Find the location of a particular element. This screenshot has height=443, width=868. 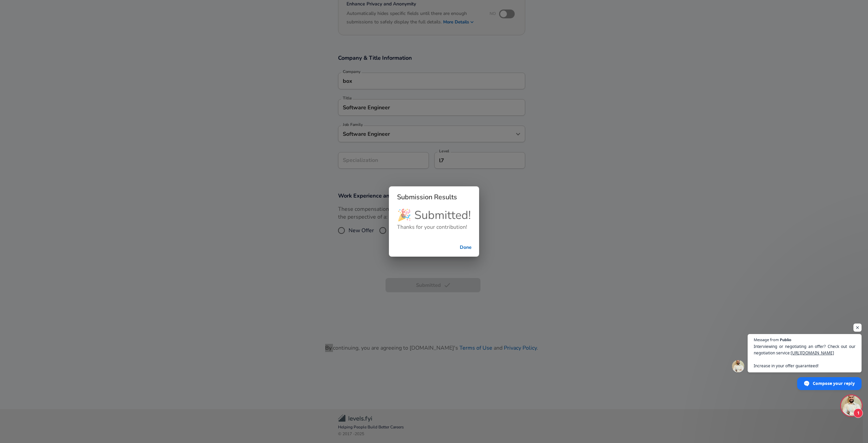

span: Interviewing or negotiating an offer? Check out our negotiation service: Increase in your offer g... is located at coordinates (805, 356).